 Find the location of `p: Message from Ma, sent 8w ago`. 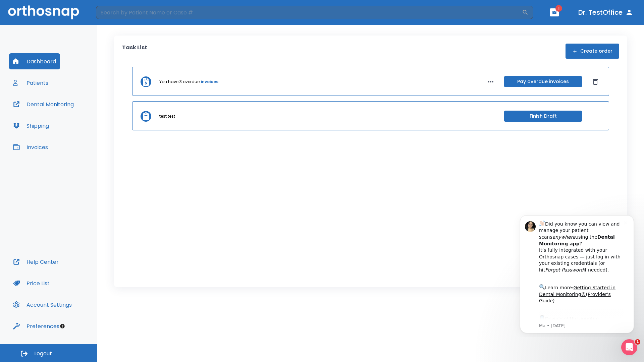

p: Message from Ma, sent 8w ago is located at coordinates (71, 117).